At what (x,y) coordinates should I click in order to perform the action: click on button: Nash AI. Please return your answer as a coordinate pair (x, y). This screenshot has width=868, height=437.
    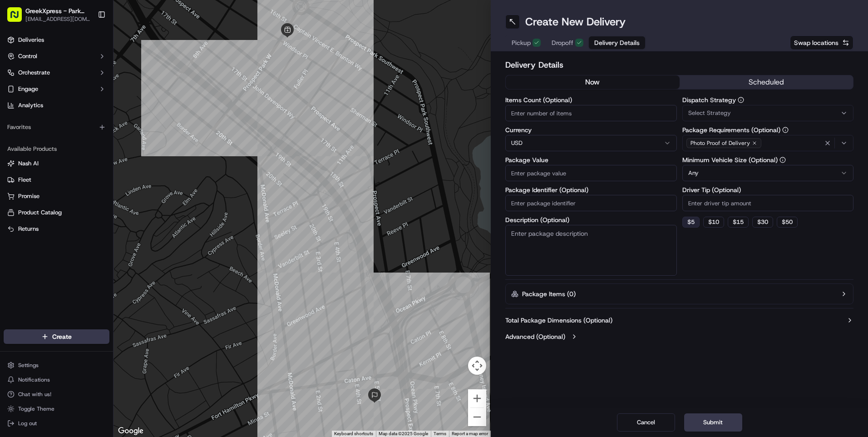
    Looking at the image, I should click on (56, 164).